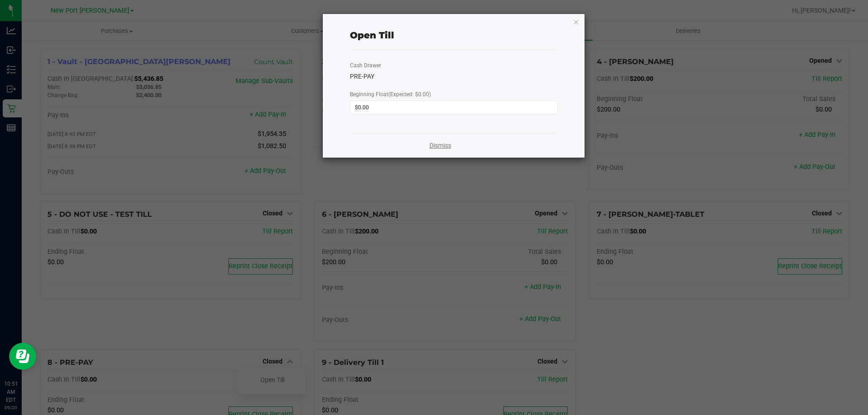 This screenshot has width=868, height=415. What do you see at coordinates (440, 146) in the screenshot?
I see `a: Dismiss` at bounding box center [440, 146].